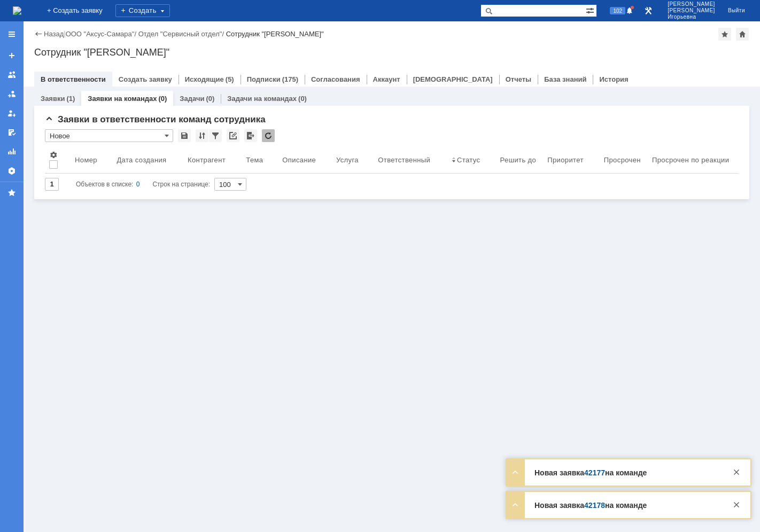 Image resolution: width=760 pixels, height=532 pixels. Describe the element at coordinates (104, 184) in the screenshot. I see `span: Объектов в списке:` at that location.